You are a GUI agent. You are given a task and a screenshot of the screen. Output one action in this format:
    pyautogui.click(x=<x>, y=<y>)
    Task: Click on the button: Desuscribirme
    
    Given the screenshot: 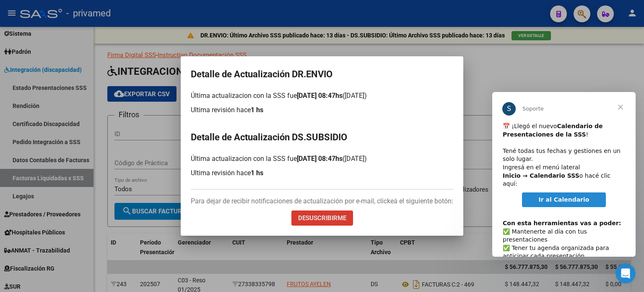 What is the action you would take?
    pyautogui.click(x=322, y=218)
    